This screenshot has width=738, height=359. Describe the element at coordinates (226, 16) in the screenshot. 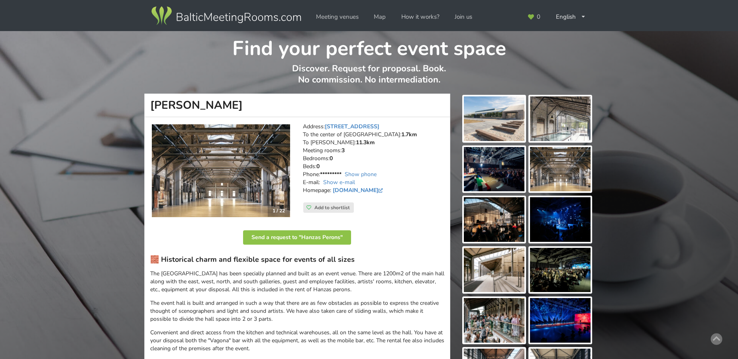

I see `img: Baltic Meeting Rooms` at that location.